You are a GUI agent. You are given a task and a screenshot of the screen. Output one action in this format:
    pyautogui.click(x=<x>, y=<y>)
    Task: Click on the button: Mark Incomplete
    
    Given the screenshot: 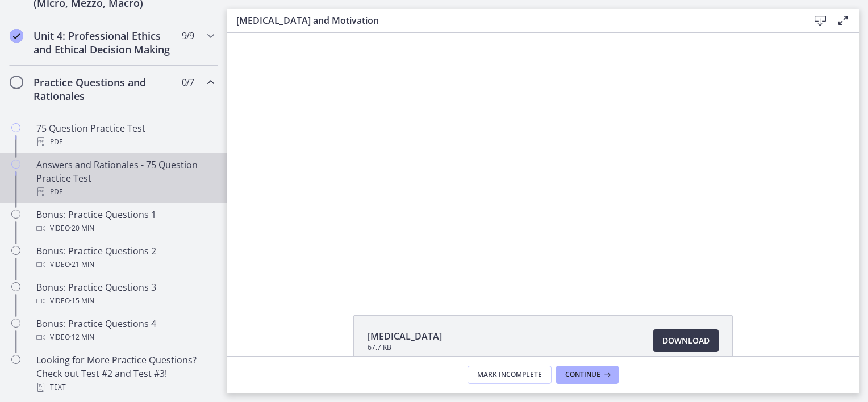 What is the action you would take?
    pyautogui.click(x=509, y=375)
    